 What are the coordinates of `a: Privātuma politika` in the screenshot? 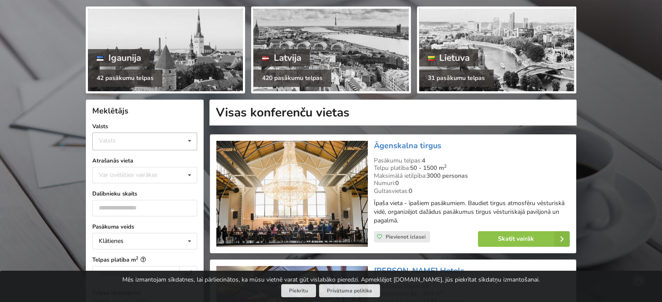 It's located at (349, 291).